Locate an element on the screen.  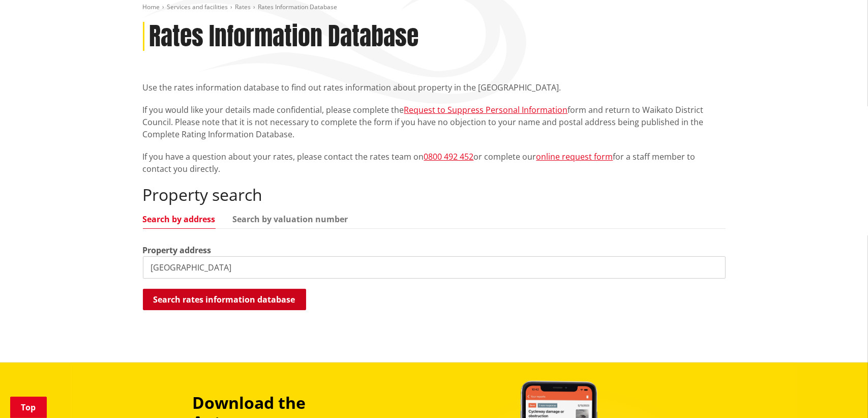
a: Request to Suppress Personal Information is located at coordinates (486, 110).